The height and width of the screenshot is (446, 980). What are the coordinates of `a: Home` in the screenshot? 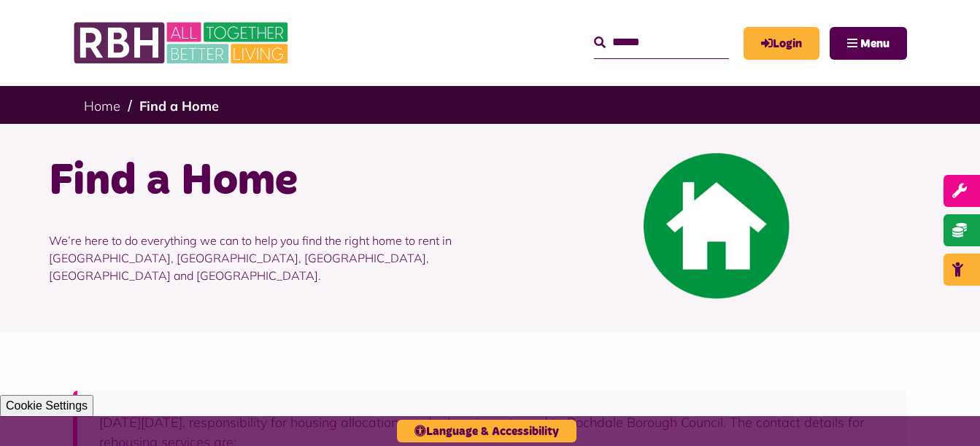 It's located at (102, 106).